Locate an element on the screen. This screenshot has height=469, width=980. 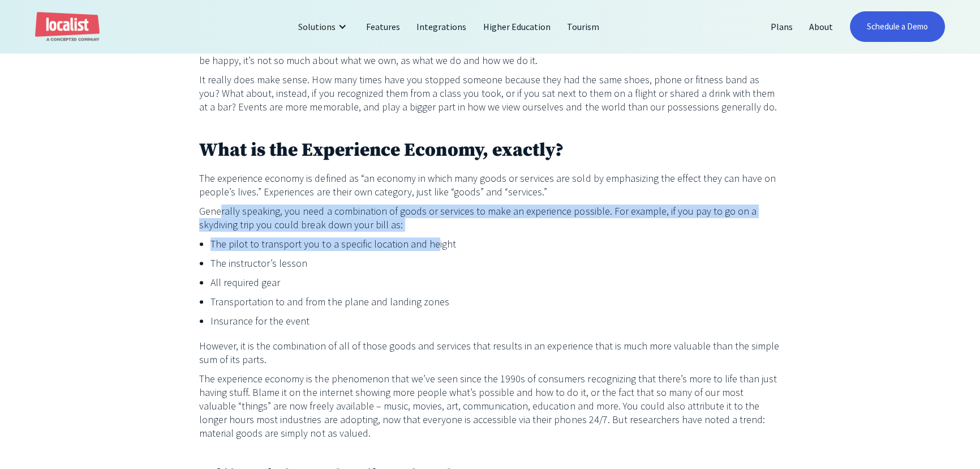
p: Generally speaking, you need a combination of goods or services to make an experience possible. F... is located at coordinates (490, 218).